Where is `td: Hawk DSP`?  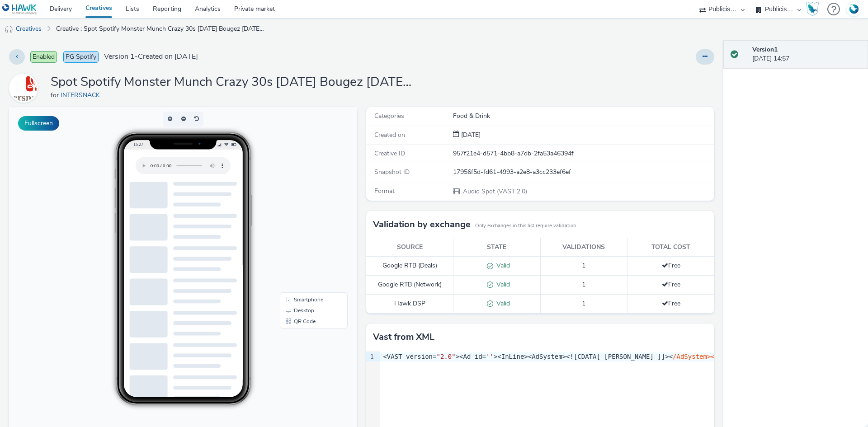 td: Hawk DSP is located at coordinates (409, 304).